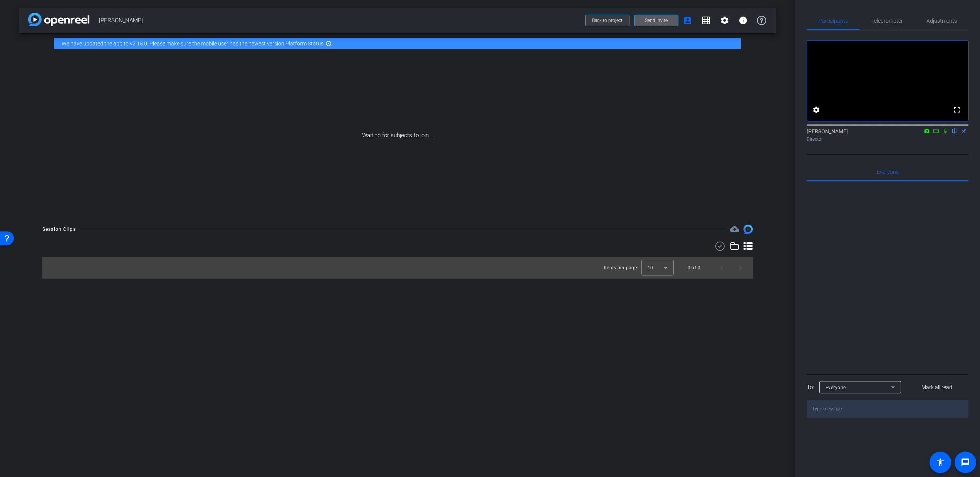 Image resolution: width=980 pixels, height=477 pixels. What do you see at coordinates (954, 130) in the screenshot?
I see `mat-icon: flip` at bounding box center [954, 130].